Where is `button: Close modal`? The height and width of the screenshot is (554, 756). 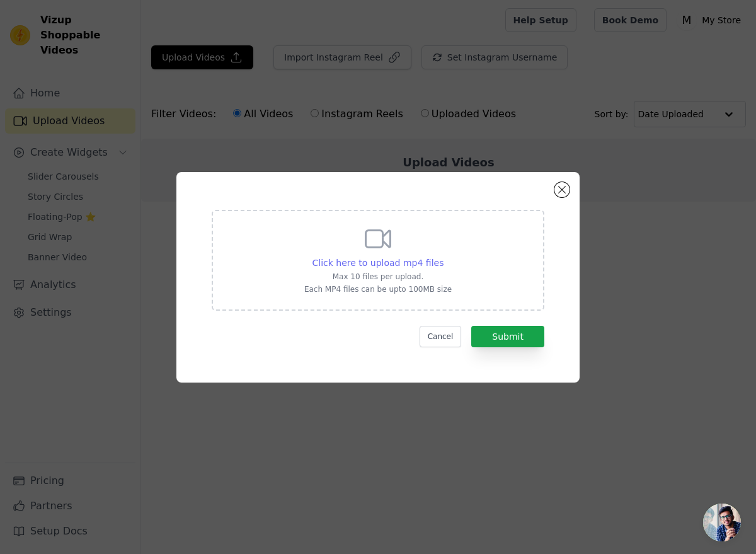
button: Close modal is located at coordinates (562, 190).